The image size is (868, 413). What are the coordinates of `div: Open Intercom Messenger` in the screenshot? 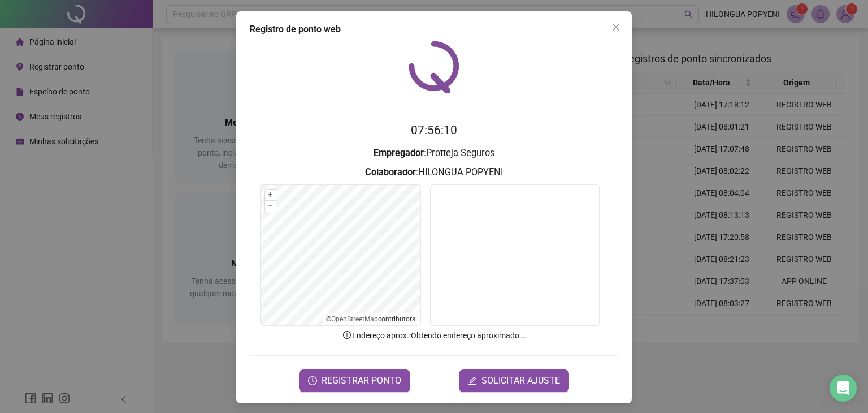 It's located at (843, 388).